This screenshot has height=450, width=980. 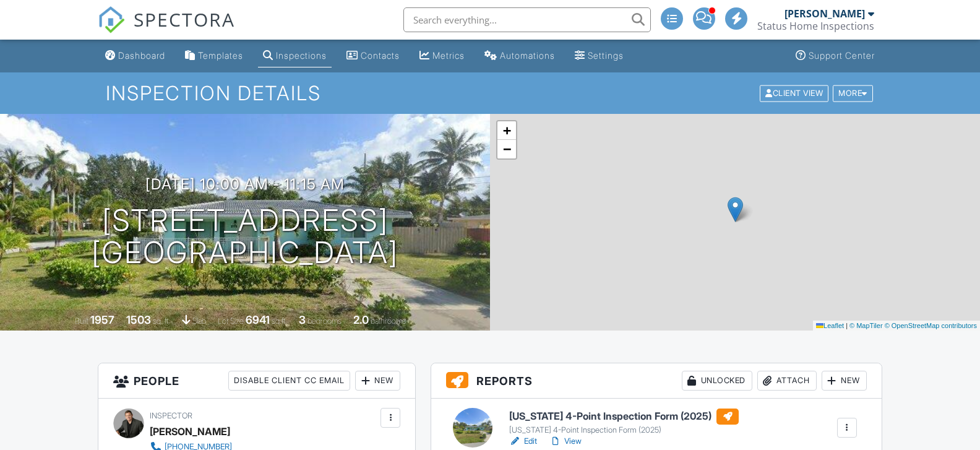 What do you see at coordinates (794, 93) in the screenshot?
I see `div: Client View` at bounding box center [794, 93].